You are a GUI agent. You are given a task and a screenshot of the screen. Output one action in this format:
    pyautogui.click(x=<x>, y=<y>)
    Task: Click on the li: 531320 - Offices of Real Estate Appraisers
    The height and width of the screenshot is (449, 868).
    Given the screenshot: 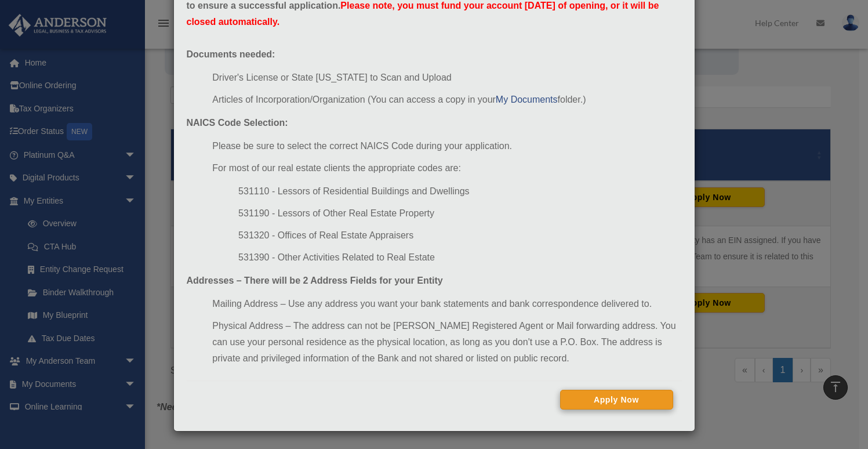 What is the action you would take?
    pyautogui.click(x=460, y=235)
    